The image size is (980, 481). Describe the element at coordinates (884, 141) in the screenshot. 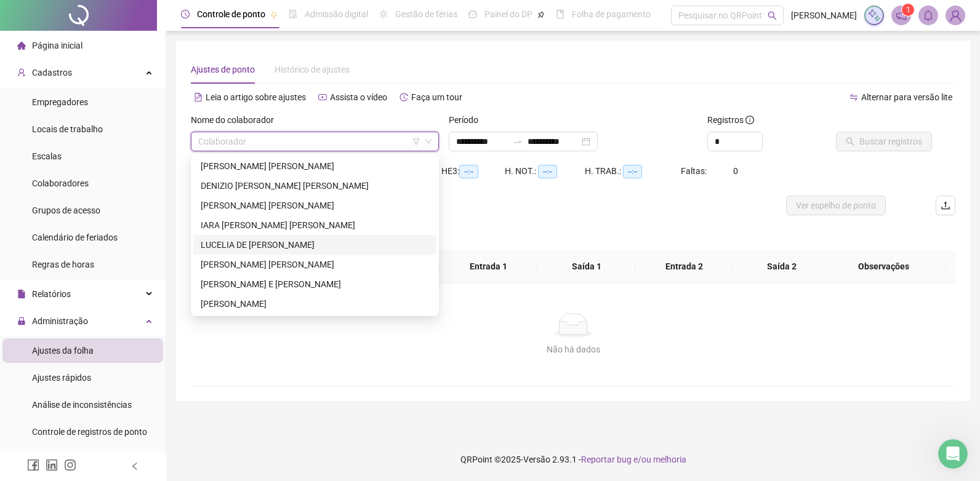

I see `button: Buscar registros` at that location.